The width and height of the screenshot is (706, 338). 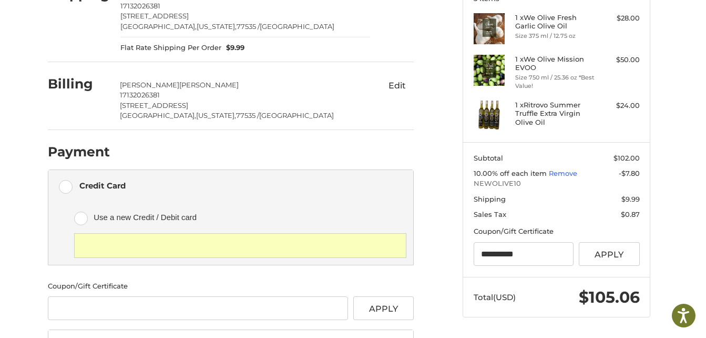 What do you see at coordinates (127, 20) in the screenshot?
I see `button: Open LiveChat chat widget` at bounding box center [127, 20].